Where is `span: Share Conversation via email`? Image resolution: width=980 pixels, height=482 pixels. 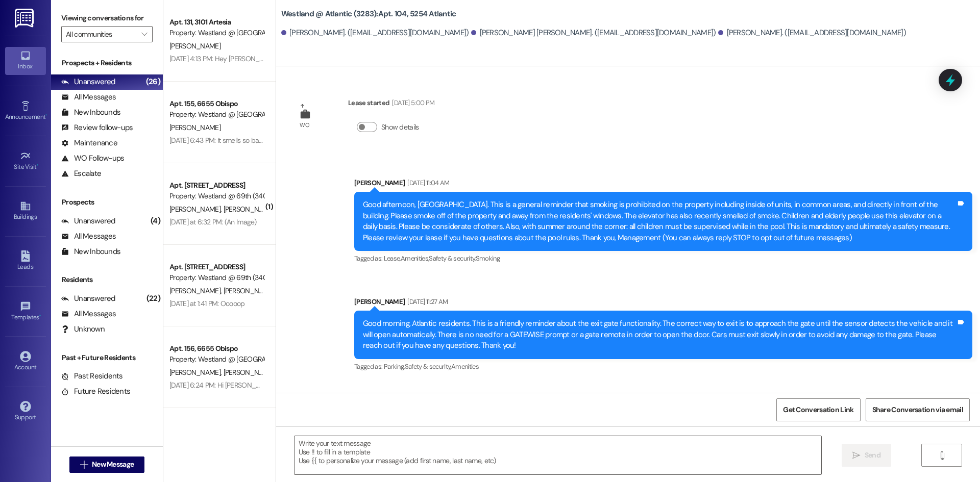 span: Share Conversation via email is located at coordinates (917, 410).